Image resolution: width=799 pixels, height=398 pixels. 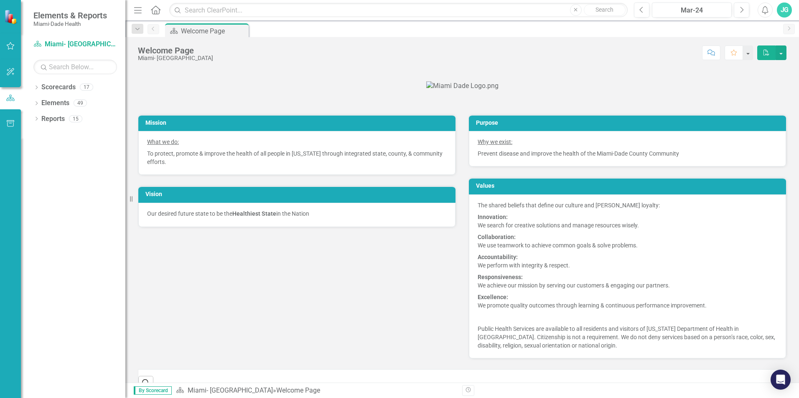 I want to click on p: Prevent disease and improve the health of the Miami-Dade County Community, so click(x=627, y=153).